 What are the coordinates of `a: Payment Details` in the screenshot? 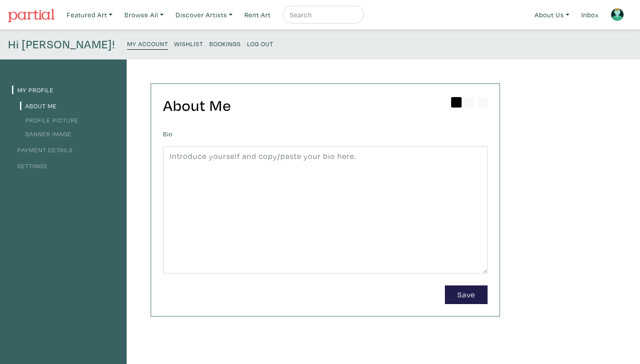 It's located at (42, 150).